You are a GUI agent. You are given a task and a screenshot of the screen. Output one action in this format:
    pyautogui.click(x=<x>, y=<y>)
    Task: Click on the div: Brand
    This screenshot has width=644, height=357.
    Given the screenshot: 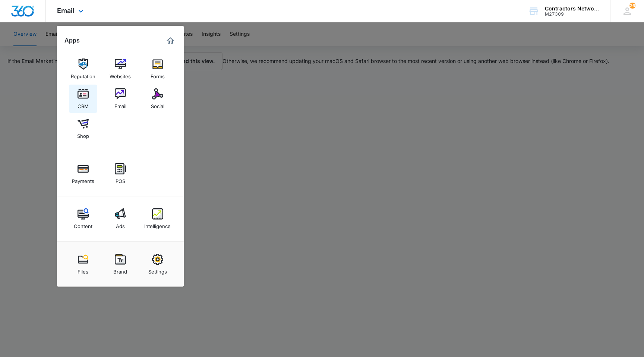 What is the action you would take?
    pyautogui.click(x=120, y=270)
    